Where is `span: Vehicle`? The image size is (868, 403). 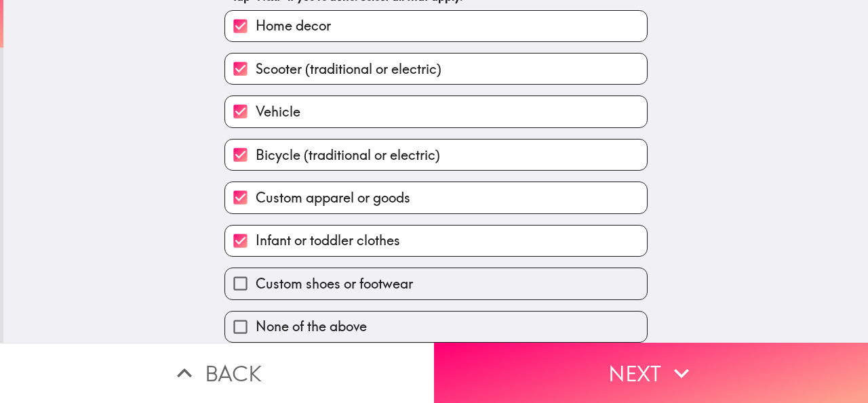
span: Vehicle is located at coordinates (278, 112).